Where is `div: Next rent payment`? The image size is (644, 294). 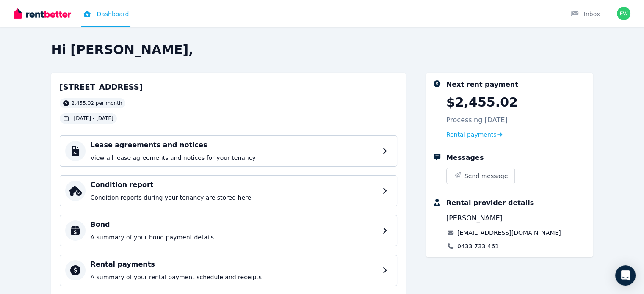
div: Next rent payment is located at coordinates (482, 85).